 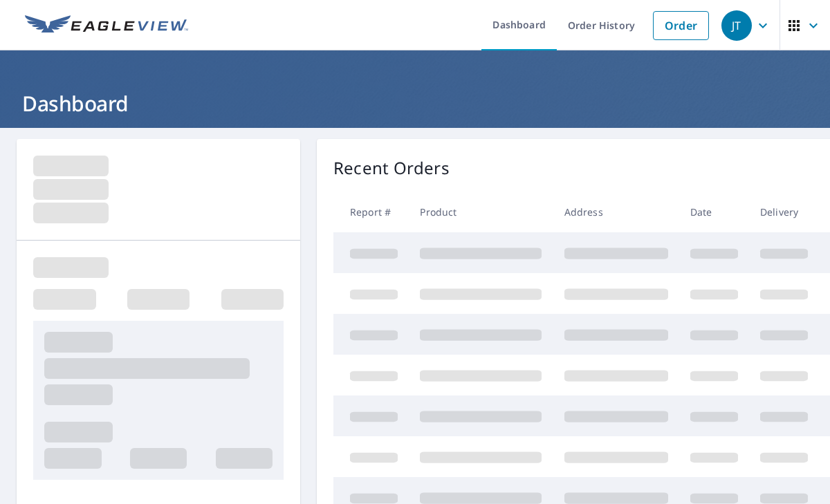 What do you see at coordinates (737, 25) in the screenshot?
I see `div: JT` at bounding box center [737, 25].